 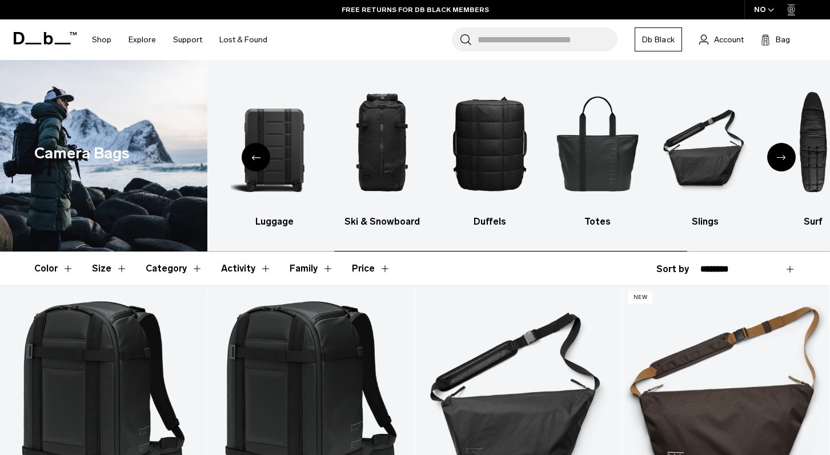 I want to click on a: Db Ski & Snowboard, so click(x=382, y=153).